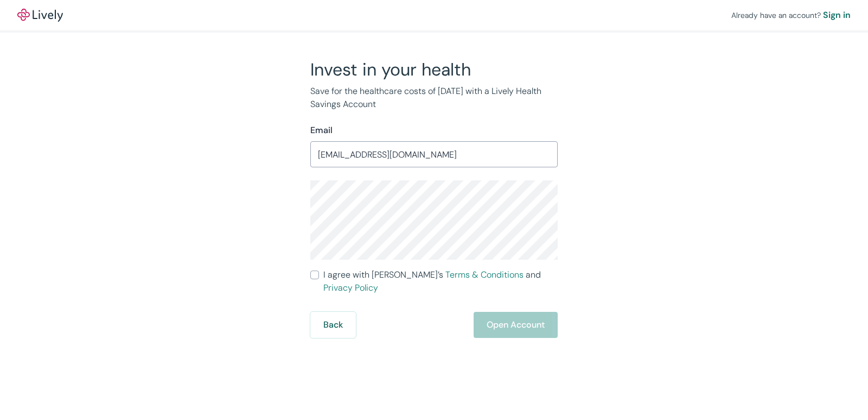  What do you see at coordinates (837, 15) in the screenshot?
I see `div: Sign in` at bounding box center [837, 15].